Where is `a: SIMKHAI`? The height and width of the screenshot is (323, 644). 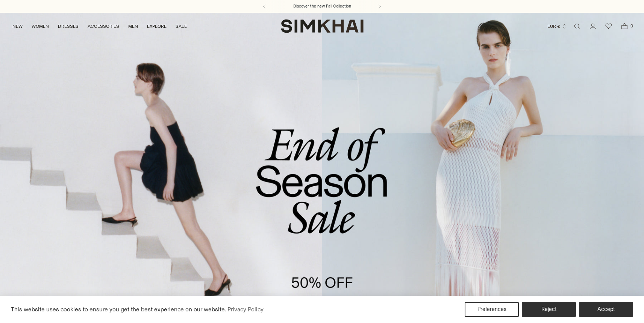 a: SIMKHAI is located at coordinates (322, 26).